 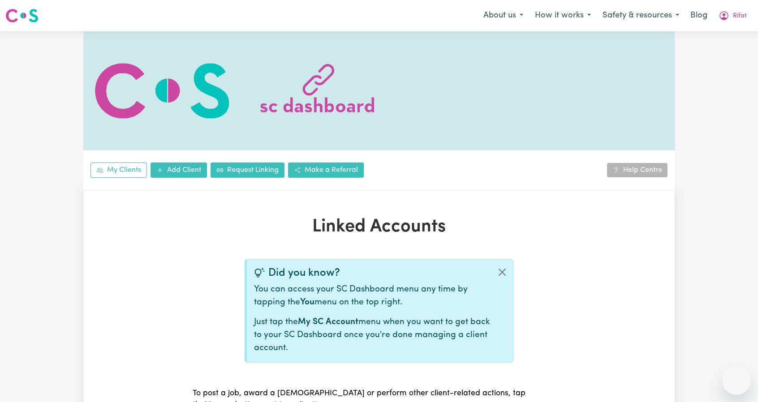 I want to click on p: You can access your SC Dashboard menu any time by tapping the menu on the top right., so click(x=373, y=296).